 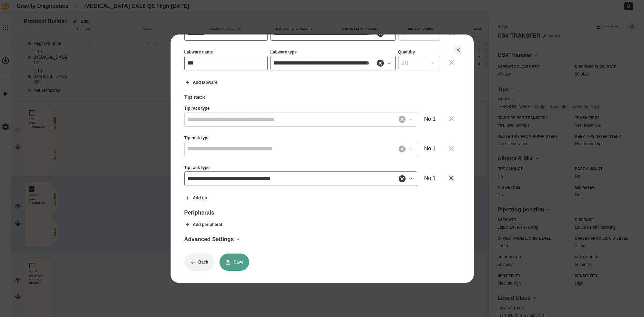 What do you see at coordinates (322, 212) in the screenshot?
I see `div: Peripherals` at bounding box center [322, 212].